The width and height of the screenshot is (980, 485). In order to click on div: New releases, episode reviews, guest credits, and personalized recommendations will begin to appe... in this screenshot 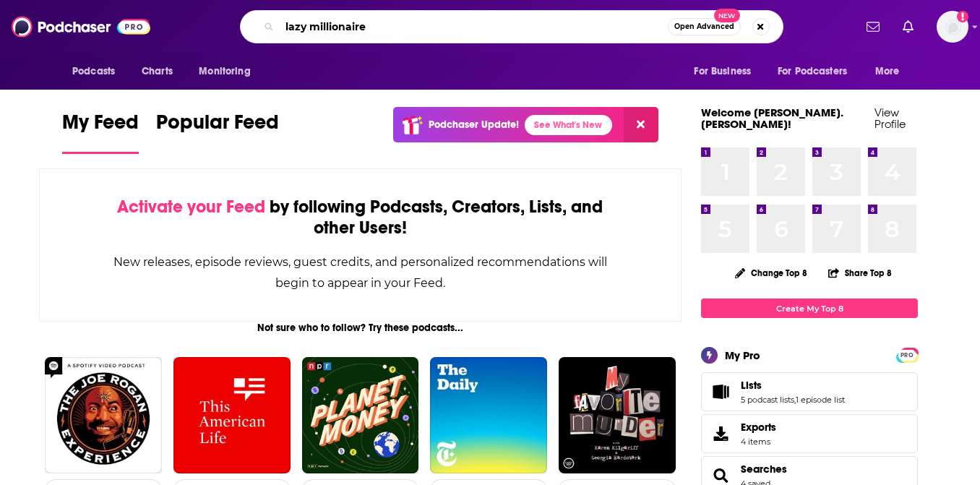, I will do `click(360, 272)`.